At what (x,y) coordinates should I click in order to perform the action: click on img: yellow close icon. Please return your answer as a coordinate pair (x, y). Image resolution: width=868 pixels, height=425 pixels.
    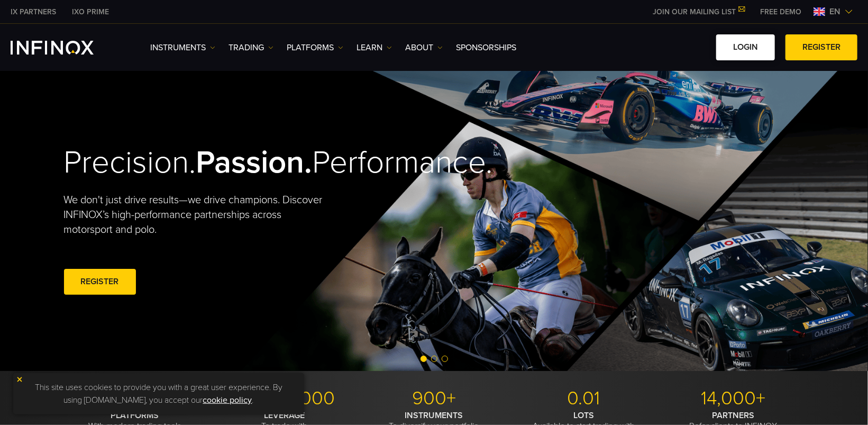
    Looking at the image, I should click on (20, 380).